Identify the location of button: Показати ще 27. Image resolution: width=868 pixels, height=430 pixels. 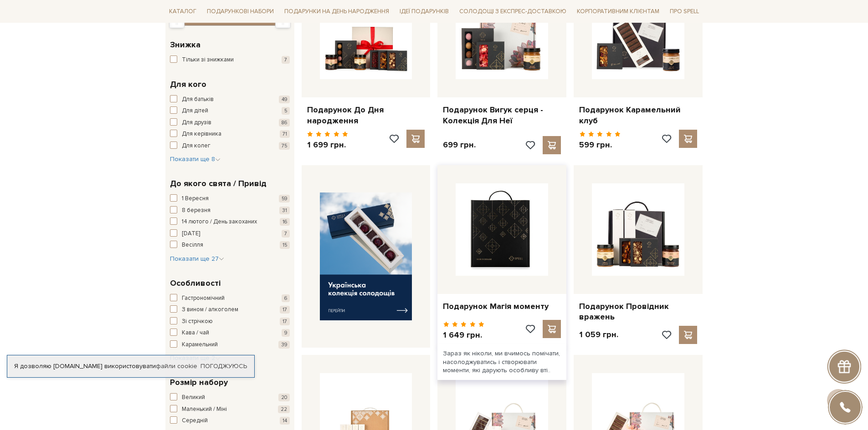
(197, 259).